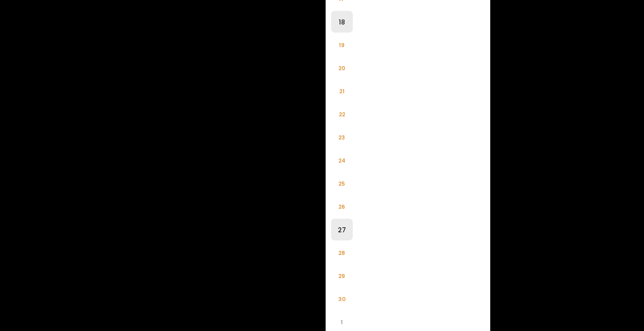  Describe the element at coordinates (342, 230) in the screenshot. I see `li: 27` at that location.